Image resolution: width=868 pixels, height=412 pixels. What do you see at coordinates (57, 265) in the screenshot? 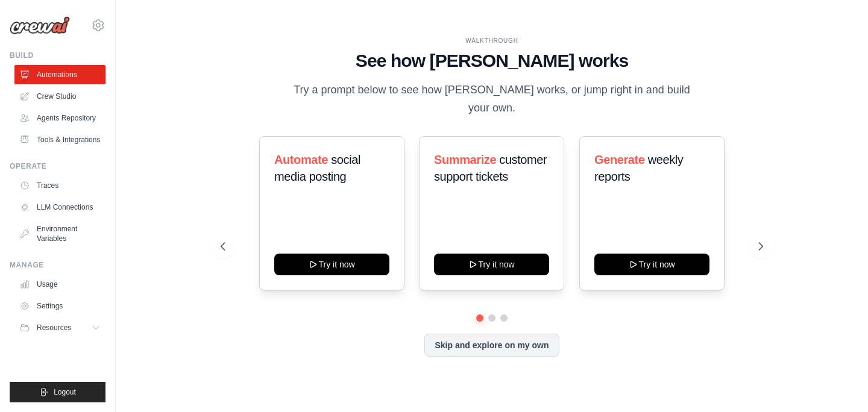
I see `div: Manage` at bounding box center [57, 265].